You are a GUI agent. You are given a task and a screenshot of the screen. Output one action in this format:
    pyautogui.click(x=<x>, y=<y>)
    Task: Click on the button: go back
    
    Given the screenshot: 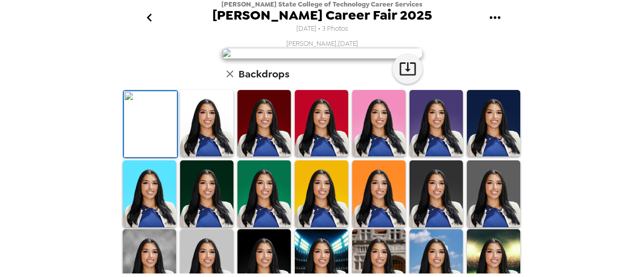 What is the action you would take?
    pyautogui.click(x=149, y=17)
    